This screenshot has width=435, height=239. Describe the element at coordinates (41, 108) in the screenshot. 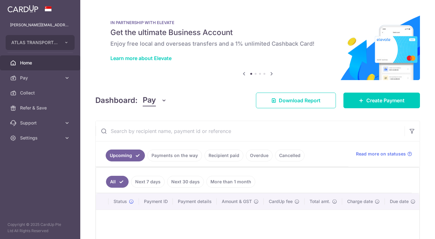

I see `span: Refer & Save` at that location.